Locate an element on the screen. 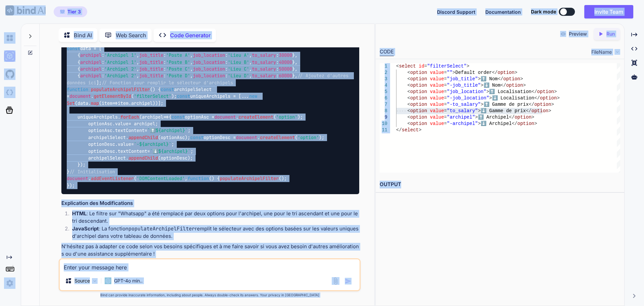 Image resolution: width=644 pixels, height=306 pixels. p: Preview is located at coordinates (578, 34).